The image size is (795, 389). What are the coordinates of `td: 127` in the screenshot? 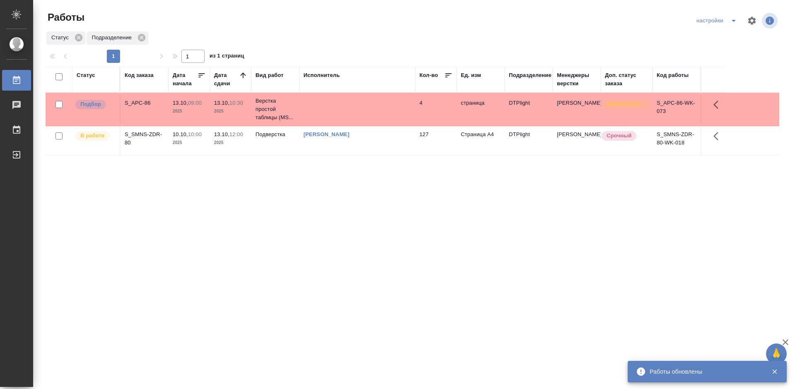 It's located at (436, 141).